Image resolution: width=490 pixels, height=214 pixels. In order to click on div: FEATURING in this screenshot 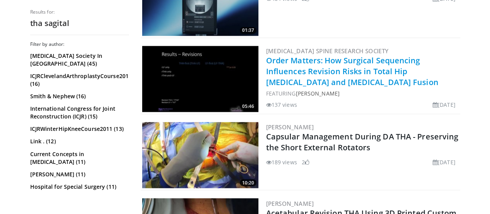, I will do `click(363, 93)`.